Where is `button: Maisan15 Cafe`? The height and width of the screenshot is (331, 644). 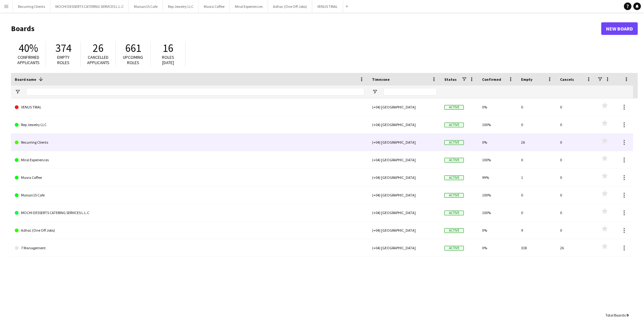 button: Maisan15 Cafe is located at coordinates (146, 6).